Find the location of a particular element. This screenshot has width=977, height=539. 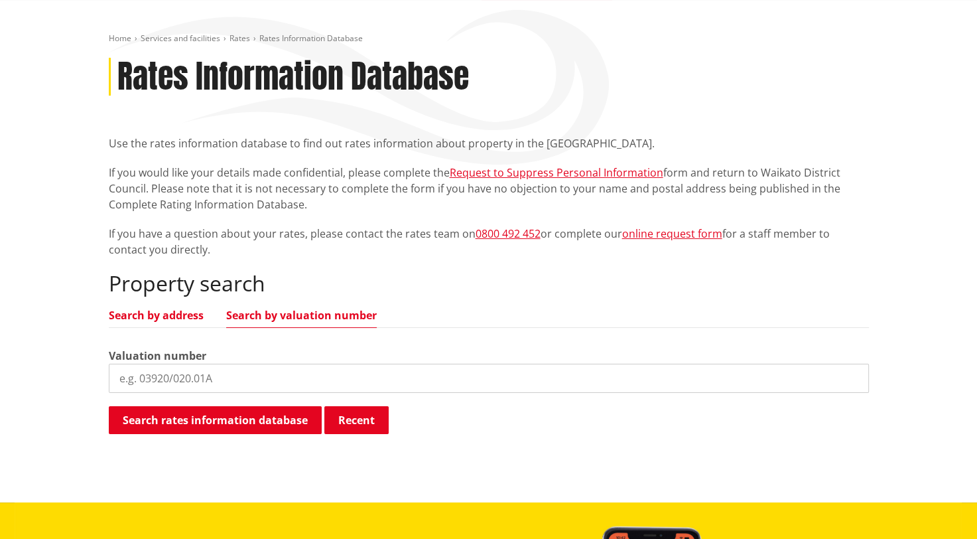

label: Valuation number is located at coordinates (157, 356).